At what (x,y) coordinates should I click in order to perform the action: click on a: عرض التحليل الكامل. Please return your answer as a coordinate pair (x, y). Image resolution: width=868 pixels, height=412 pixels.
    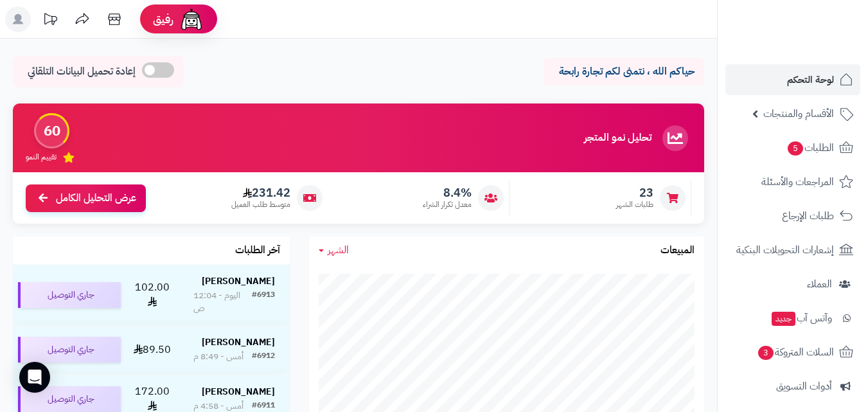
    Looking at the image, I should click on (85, 198).